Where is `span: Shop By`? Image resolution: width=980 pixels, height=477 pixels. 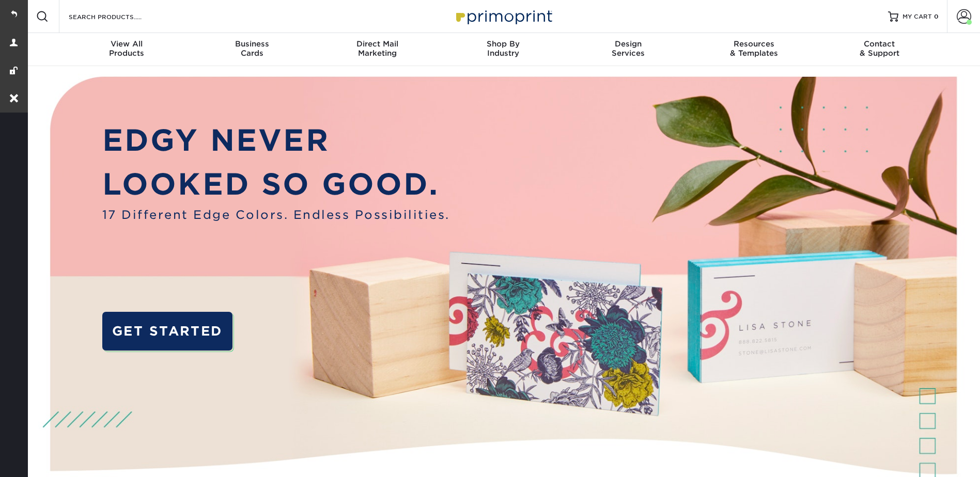
span: Shop By is located at coordinates (503, 44).